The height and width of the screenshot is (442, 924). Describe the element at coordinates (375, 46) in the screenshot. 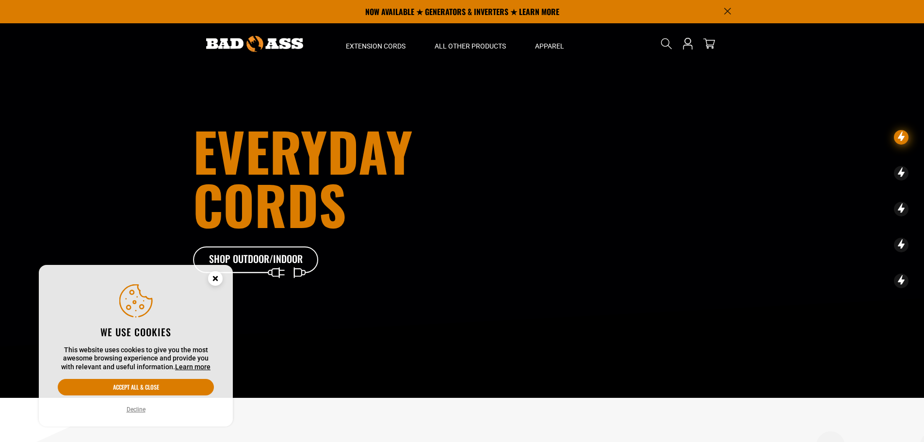

I see `span: Extension Cords` at that location.